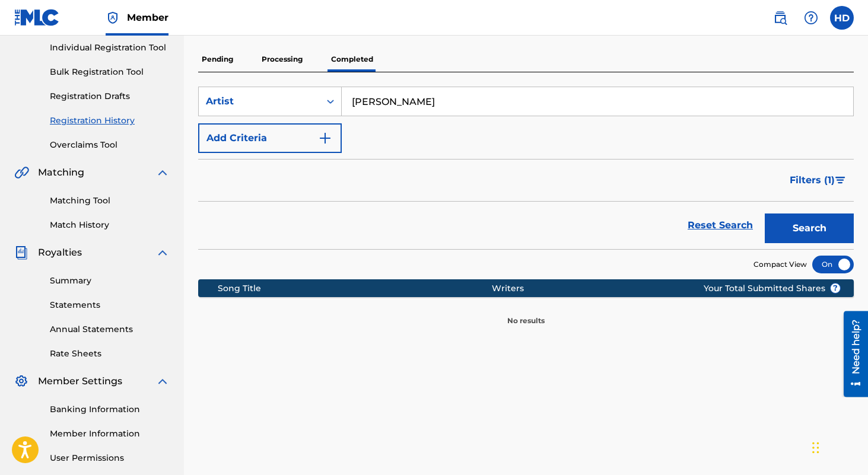 This screenshot has height=475, width=868. What do you see at coordinates (21, 36) in the screenshot?
I see `div: Need help?` at bounding box center [21, 36].